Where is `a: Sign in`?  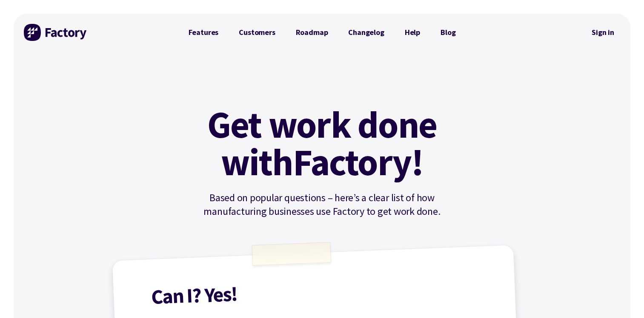
a: Sign in is located at coordinates (603, 32).